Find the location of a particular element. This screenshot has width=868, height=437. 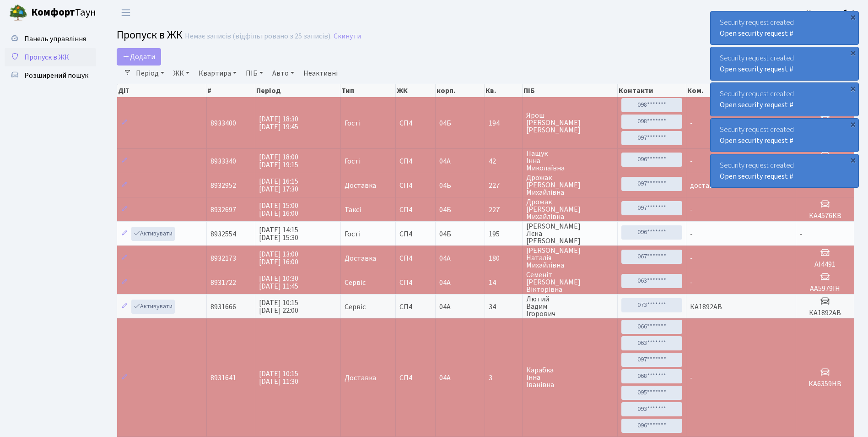

span: 34 is located at coordinates (503, 307).